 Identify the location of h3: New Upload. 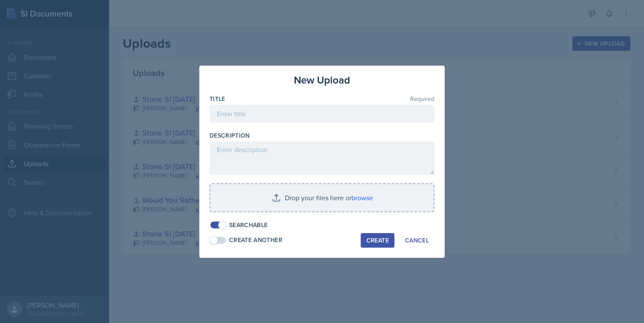
(322, 80).